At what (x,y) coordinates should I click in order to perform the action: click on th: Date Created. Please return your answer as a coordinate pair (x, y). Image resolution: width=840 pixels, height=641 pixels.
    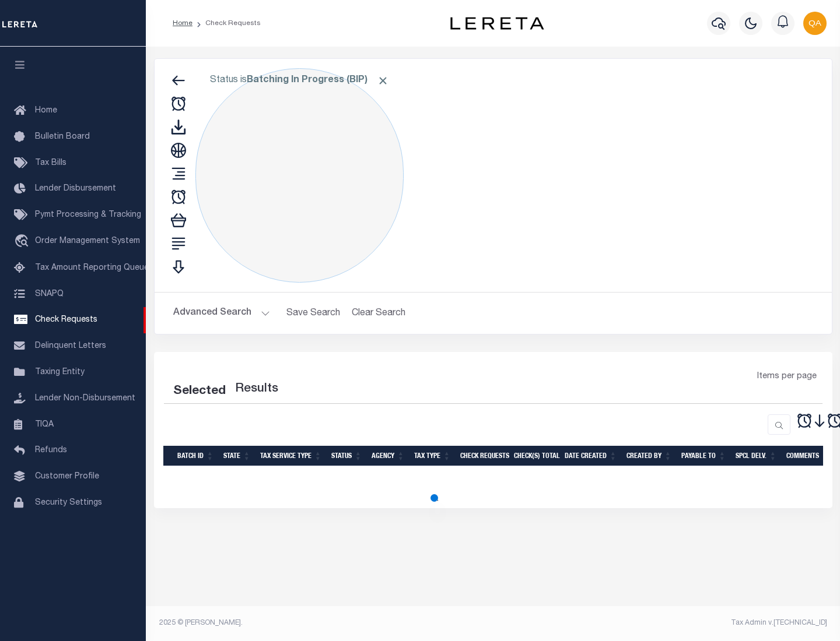
    Looking at the image, I should click on (591, 455).